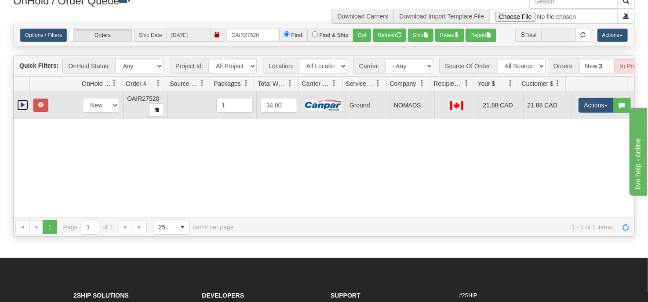 Image resolution: width=648 pixels, height=302 pixels. What do you see at coordinates (157, 110) in the screenshot?
I see `button: Copy to clipboard` at bounding box center [157, 110].